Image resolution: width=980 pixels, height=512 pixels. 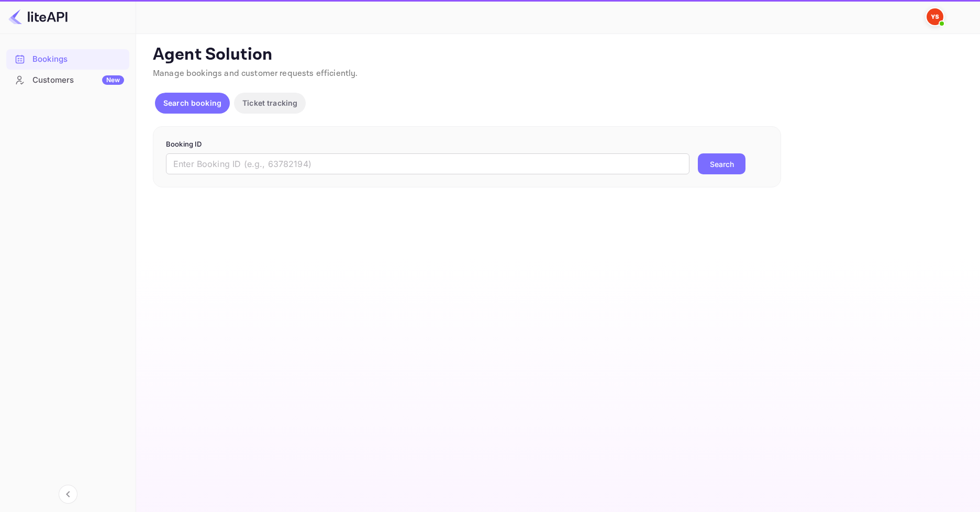 I want to click on a: Bookings, so click(x=67, y=59).